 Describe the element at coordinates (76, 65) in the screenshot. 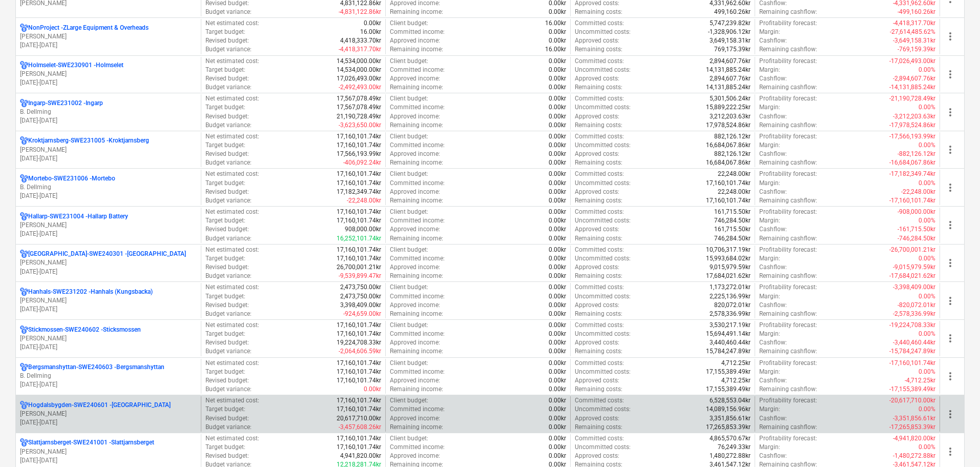

I see `p: Holmselet-SWE230901 - Holmselet` at that location.